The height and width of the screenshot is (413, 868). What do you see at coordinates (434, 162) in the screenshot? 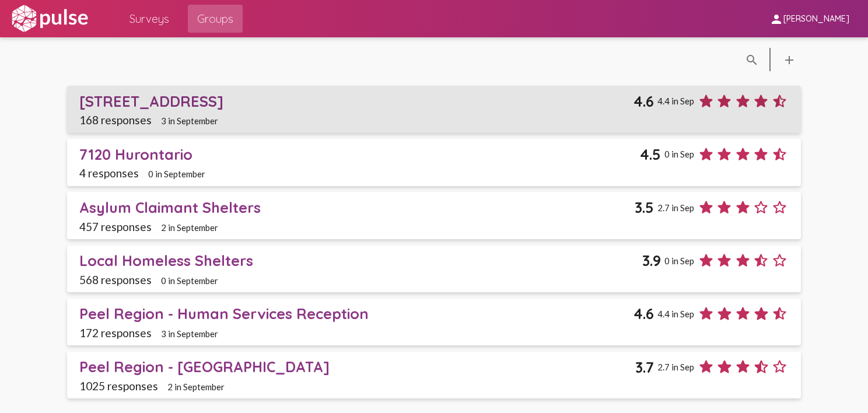
I see `a: 7120 Hurontario4.50 in Sep4 responses0 in September` at bounding box center [434, 162].